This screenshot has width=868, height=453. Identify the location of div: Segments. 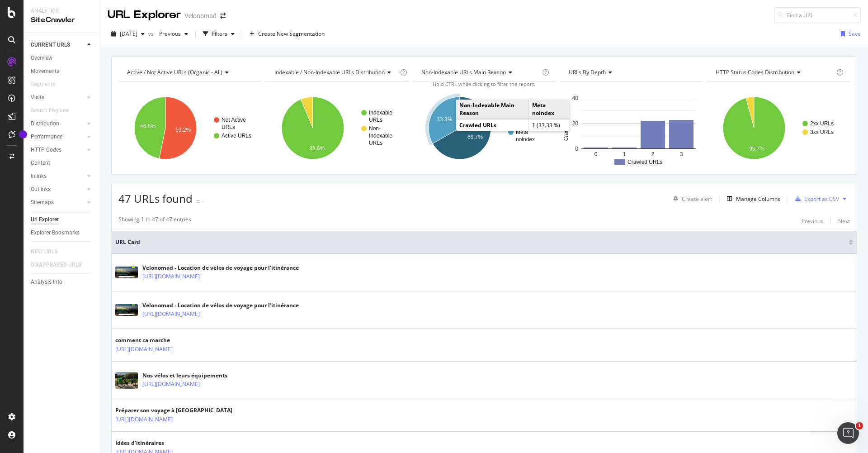
(43, 84).